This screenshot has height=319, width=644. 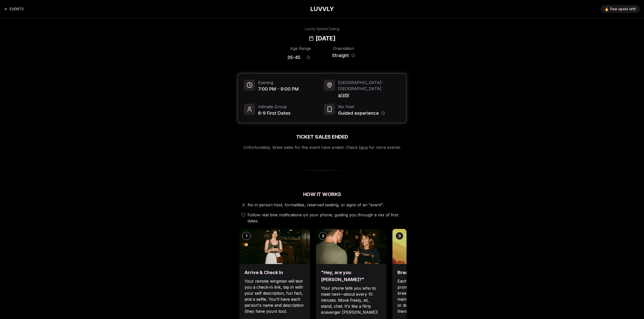 What do you see at coordinates (315, 205) in the screenshot?
I see `span: No in person host, formalities, reserved seating, or signs of an "event".` at bounding box center [315, 205].